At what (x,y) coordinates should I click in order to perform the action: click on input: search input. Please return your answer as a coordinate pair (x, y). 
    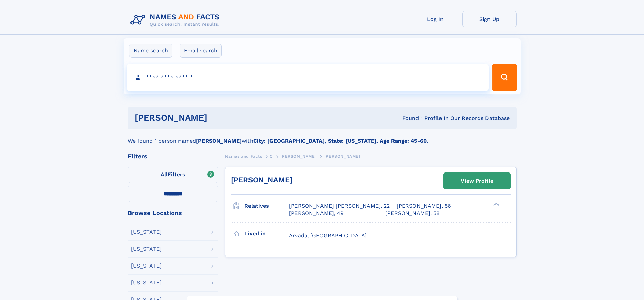
    Looking at the image, I should click on (308, 78).